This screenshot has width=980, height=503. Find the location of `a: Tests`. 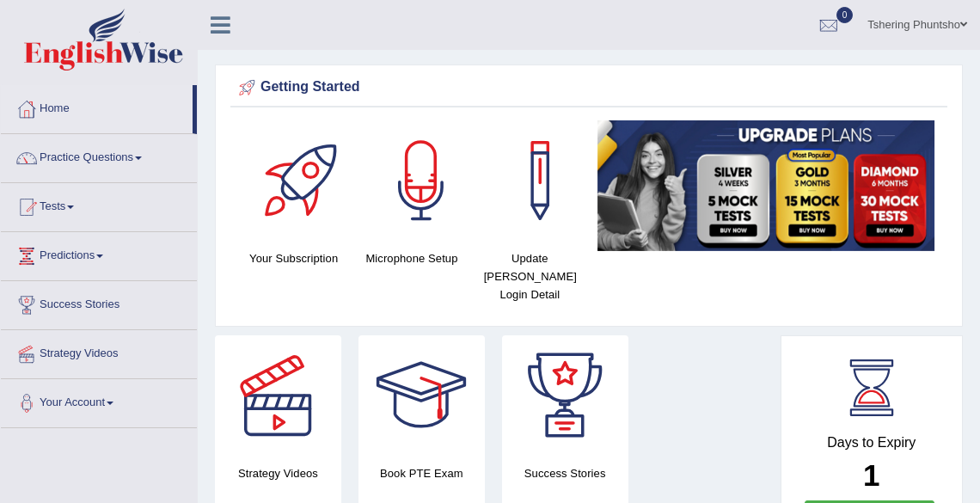

a: Tests is located at coordinates (99, 204).